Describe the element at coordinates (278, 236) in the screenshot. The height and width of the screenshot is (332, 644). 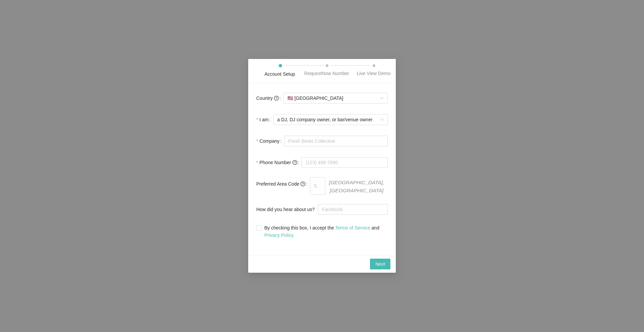
I see `a: Privacy Policy` at that location.